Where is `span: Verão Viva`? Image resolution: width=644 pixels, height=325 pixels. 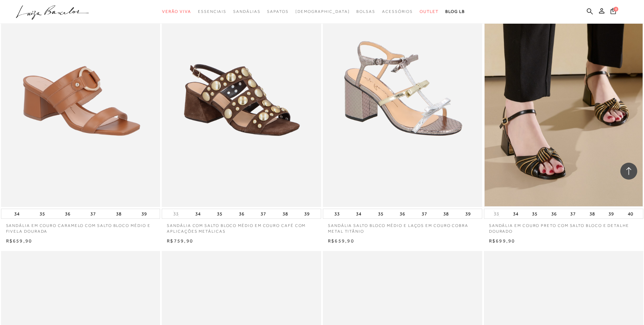
span: Verão Viva is located at coordinates (177, 12).